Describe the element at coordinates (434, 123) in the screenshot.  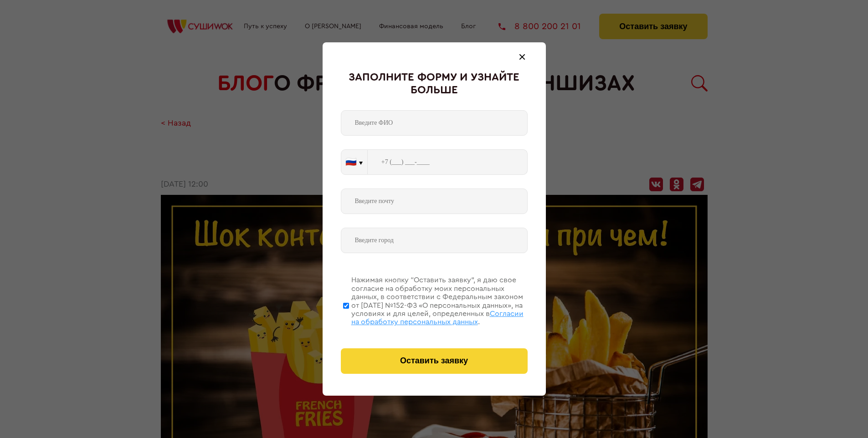
I see `input: Введите ФИО` at that location.